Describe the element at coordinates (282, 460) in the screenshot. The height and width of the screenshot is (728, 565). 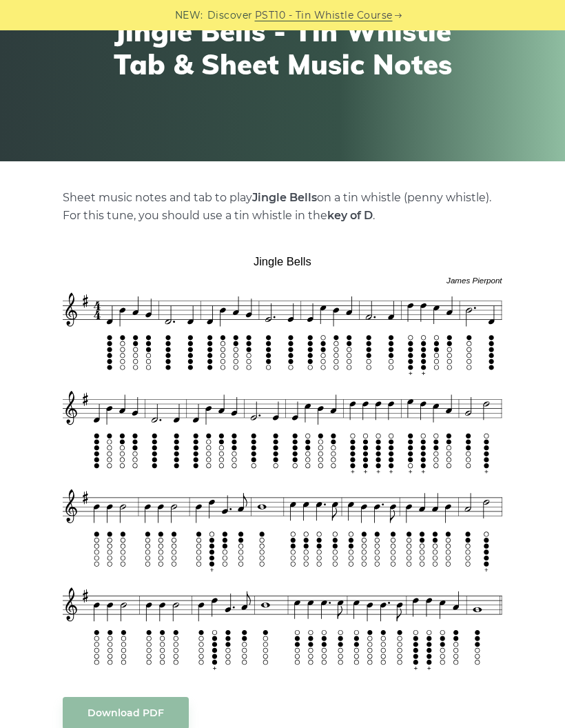
I see `img: Jingle Bells Tin Whistle Tab & Sheet Music` at that location.